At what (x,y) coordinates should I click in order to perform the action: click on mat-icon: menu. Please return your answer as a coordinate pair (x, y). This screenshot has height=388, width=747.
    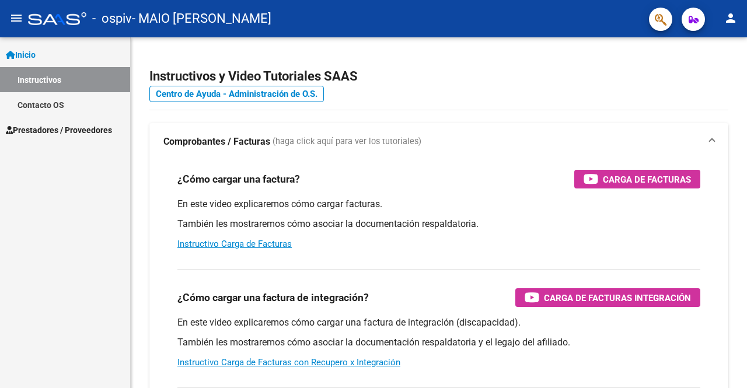
    Looking at the image, I should click on (16, 18).